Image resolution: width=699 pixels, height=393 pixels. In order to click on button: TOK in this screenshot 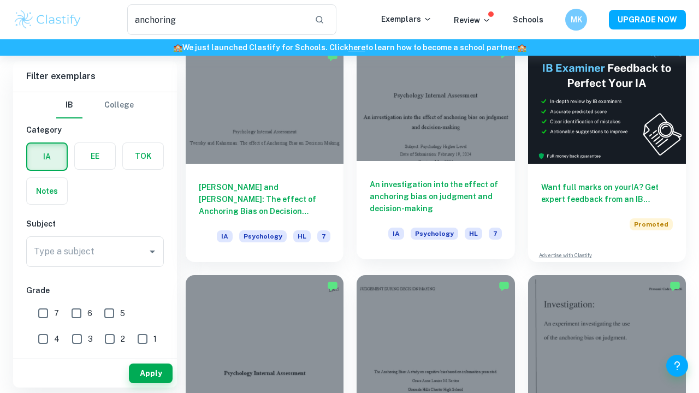, I will do `click(143, 156)`.